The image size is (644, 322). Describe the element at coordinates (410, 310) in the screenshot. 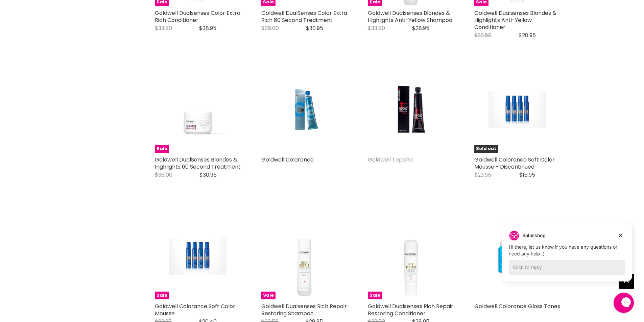

I see `a: Goldwell Dualsenses Rich Repair Restoring Conditioner` at that location.